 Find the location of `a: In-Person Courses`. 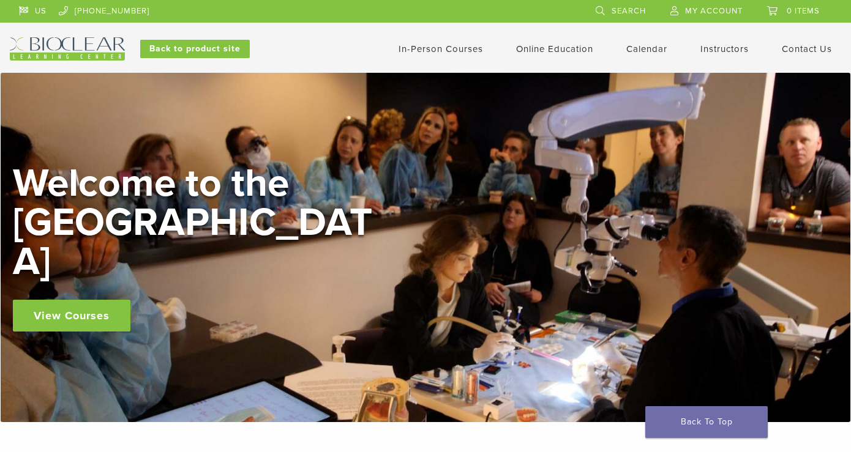

a: In-Person Courses is located at coordinates (441, 49).